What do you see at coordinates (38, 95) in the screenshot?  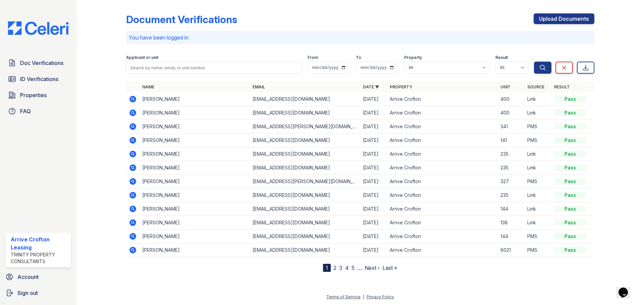 I see `a: Properties` at bounding box center [38, 95].